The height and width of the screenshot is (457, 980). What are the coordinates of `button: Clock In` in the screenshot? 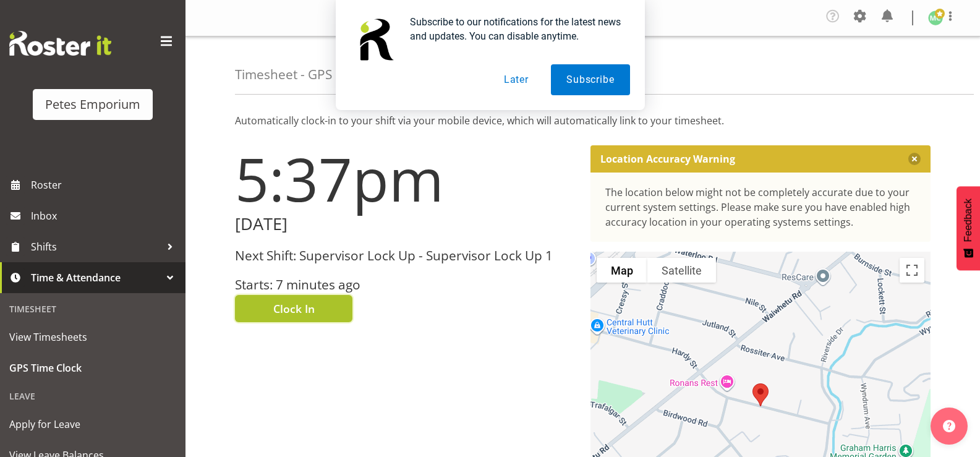 It's located at (294, 309).